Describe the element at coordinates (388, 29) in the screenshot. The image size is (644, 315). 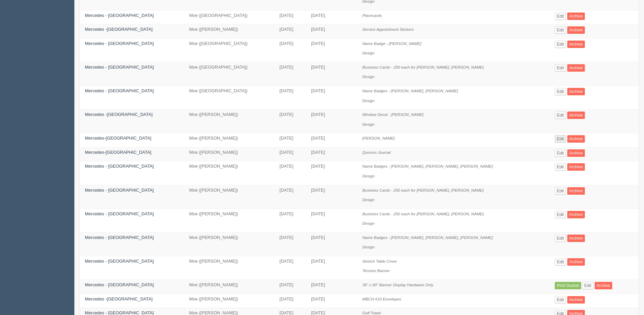
I see `i: Service Appointment Stickers` at that location.